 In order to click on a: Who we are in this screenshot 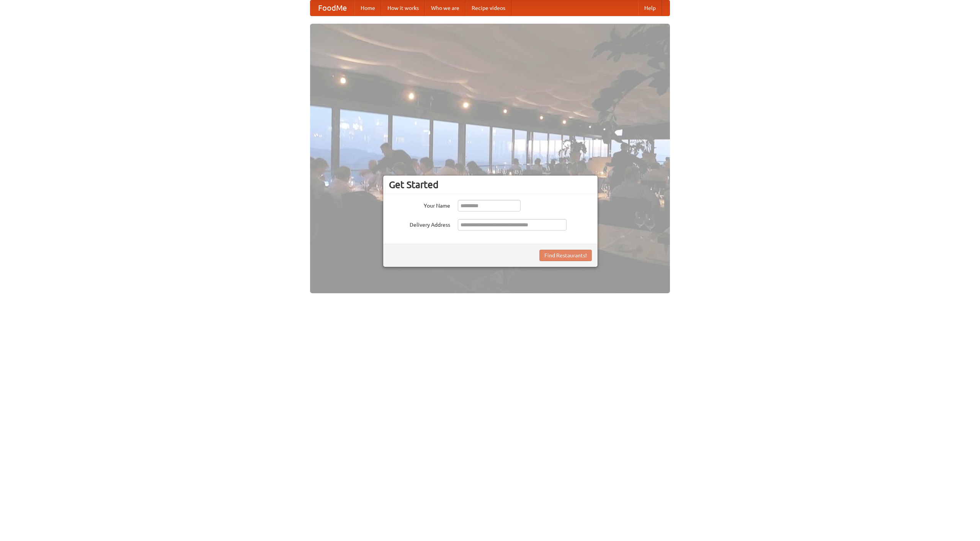, I will do `click(445, 8)`.